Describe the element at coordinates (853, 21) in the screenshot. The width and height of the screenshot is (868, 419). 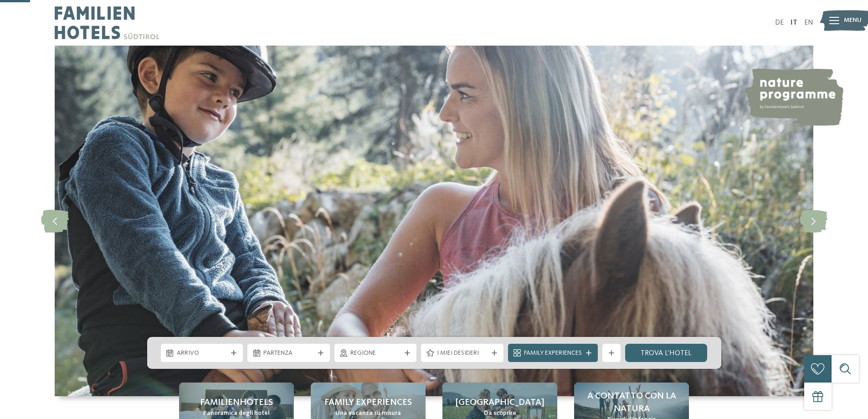
I see `span: Menu` at that location.